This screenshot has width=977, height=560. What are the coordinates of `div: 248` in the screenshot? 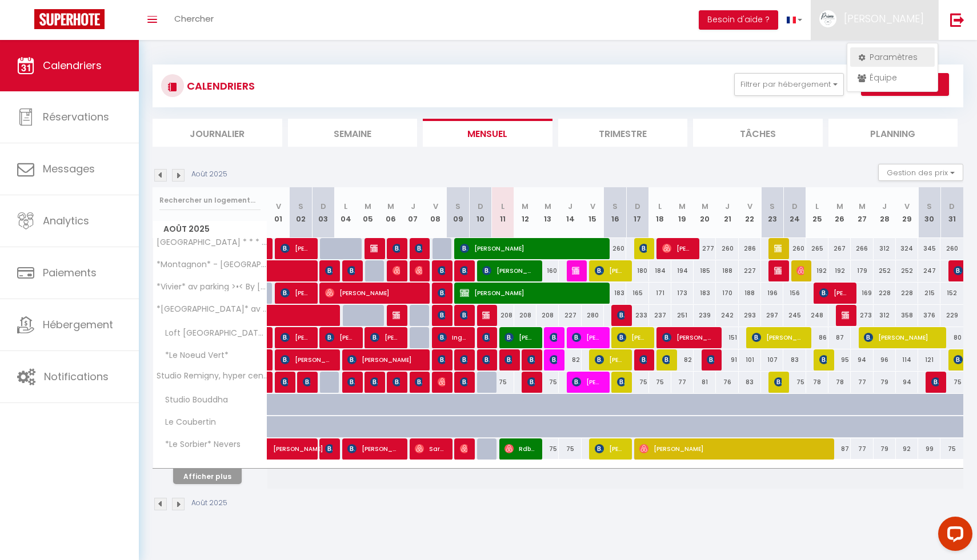 It's located at (817, 315).